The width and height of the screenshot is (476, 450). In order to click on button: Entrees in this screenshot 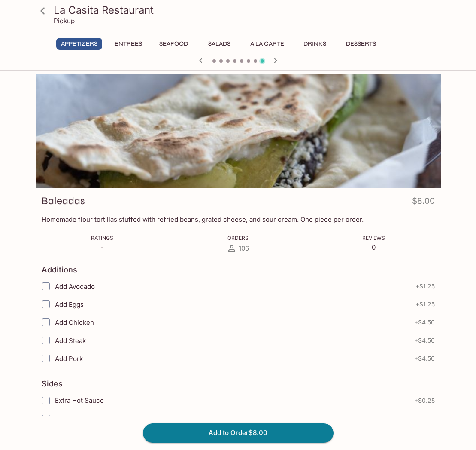, I will do `click(129, 44)`.